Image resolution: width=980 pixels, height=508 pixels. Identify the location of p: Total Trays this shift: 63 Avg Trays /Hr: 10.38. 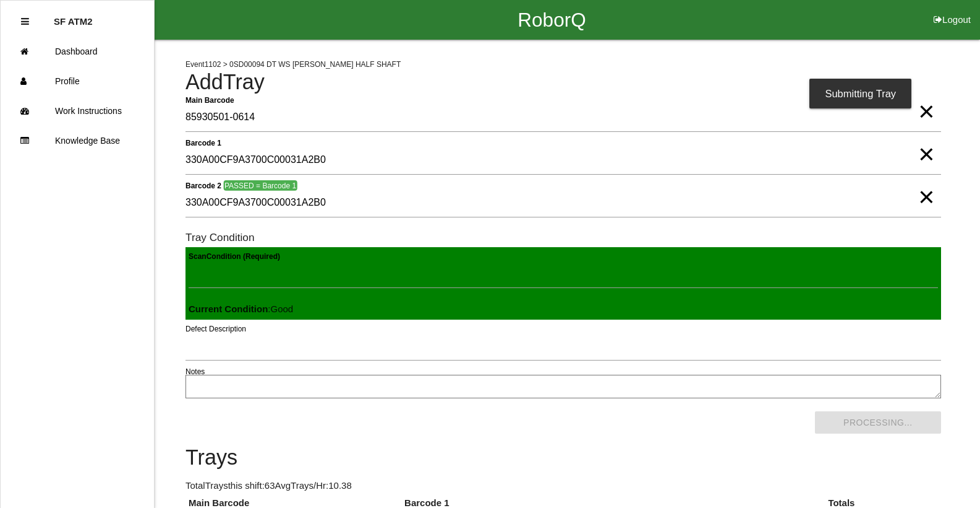
(564, 485).